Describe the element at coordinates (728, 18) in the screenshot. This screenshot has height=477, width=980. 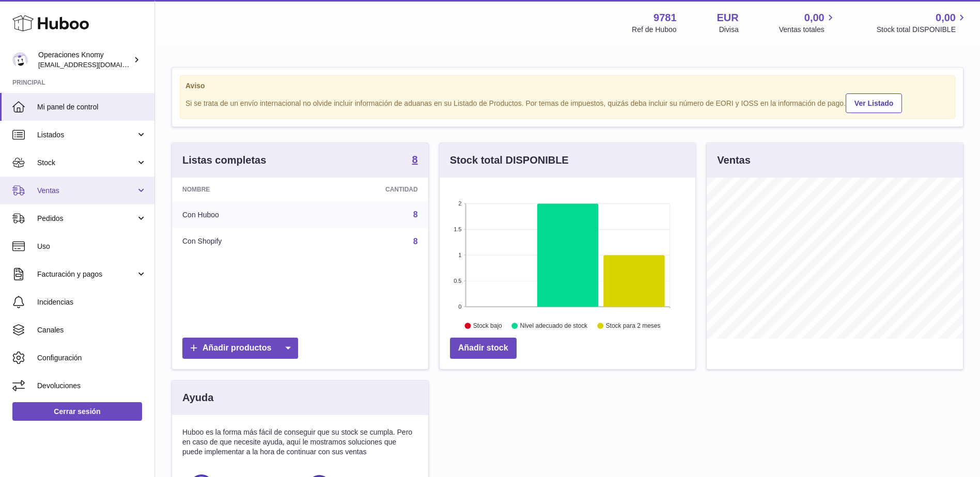
I see `strong: EUR` at that location.